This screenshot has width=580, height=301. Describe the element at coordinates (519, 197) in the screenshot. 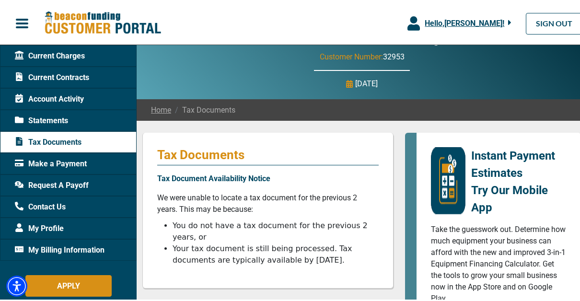

I see `p: Try Our Mobile App` at that location.